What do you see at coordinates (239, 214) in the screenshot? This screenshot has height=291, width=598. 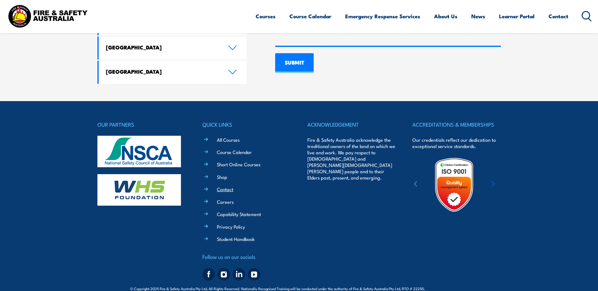 I see `a: Capability Statement` at bounding box center [239, 214].